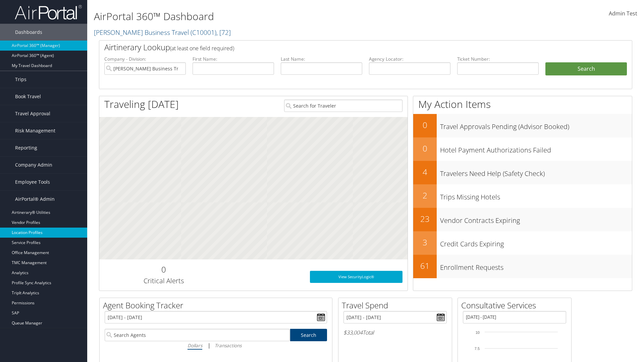 The image size is (644, 362). Describe the element at coordinates (203, 32) in the screenshot. I see `span: ( C10001 )` at that location.